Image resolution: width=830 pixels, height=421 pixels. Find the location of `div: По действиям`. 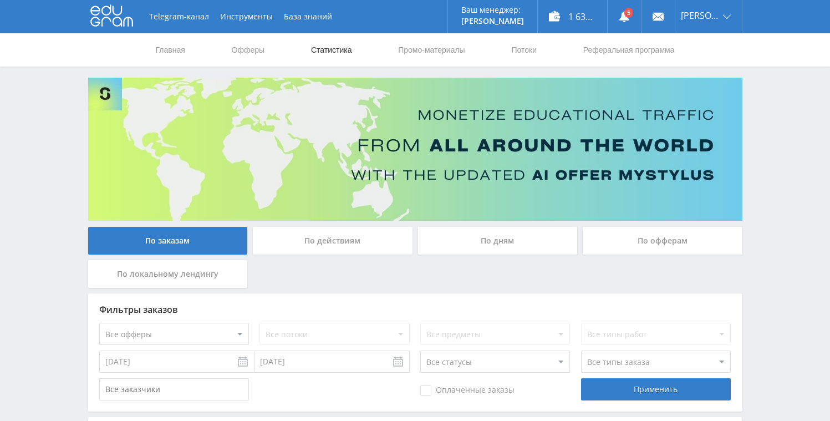

div: По действиям is located at coordinates (333, 241).